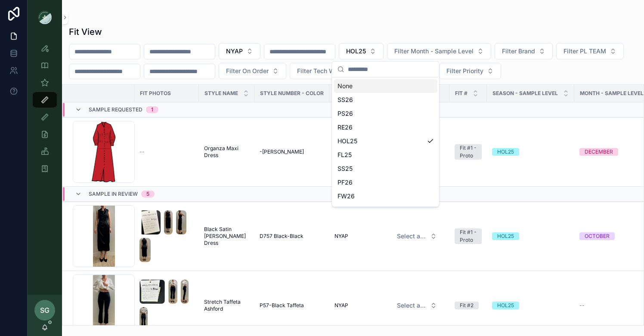 The image size is (644, 336). Describe the element at coordinates (226, 152) in the screenshot. I see `span: Organza Maxi Dress` at that location.